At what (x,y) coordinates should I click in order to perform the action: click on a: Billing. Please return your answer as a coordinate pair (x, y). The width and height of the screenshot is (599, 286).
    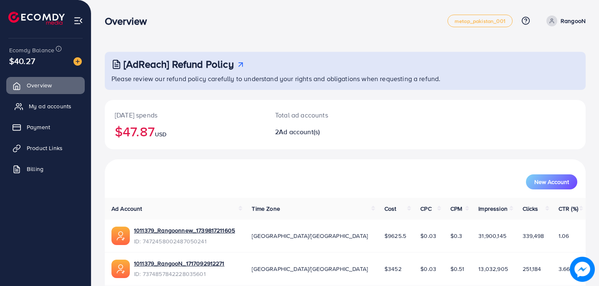
    Looking at the image, I should click on (46, 169).